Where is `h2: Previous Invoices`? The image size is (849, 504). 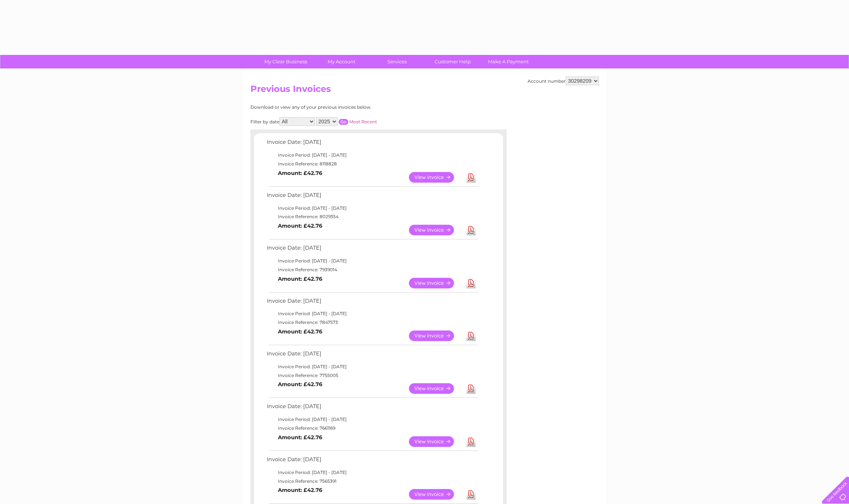
h2: Previous Invoices is located at coordinates (425, 91).